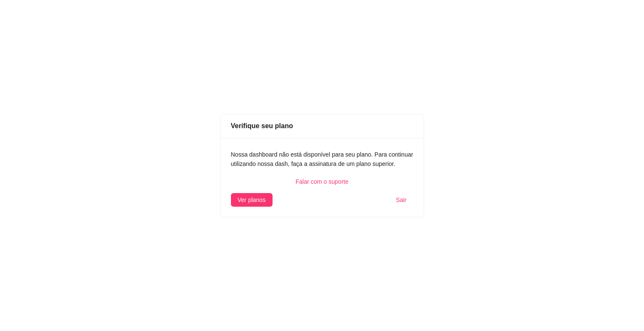 This screenshot has height=331, width=644. I want to click on a: Falar com o suporte, so click(322, 181).